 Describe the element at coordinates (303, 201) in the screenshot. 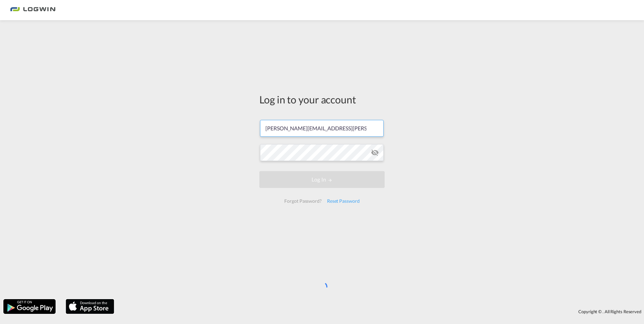

I see `div: Forgot Password?` at that location.